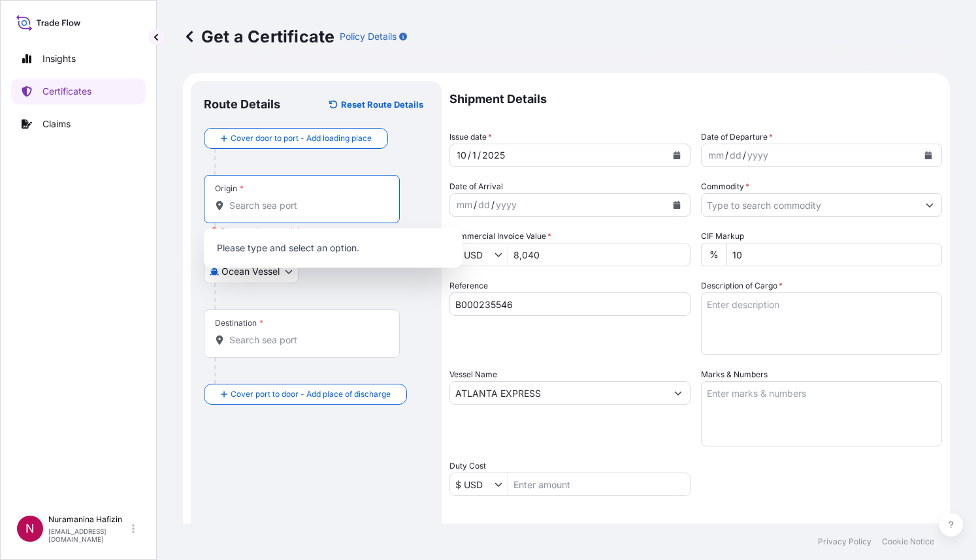  Describe the element at coordinates (257, 231) in the screenshot. I see `div: Please select an origin` at that location.